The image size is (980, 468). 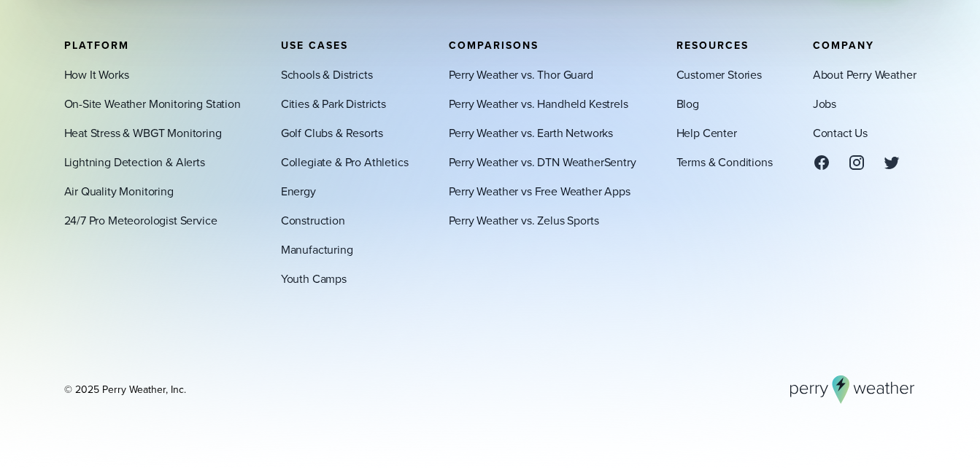 I want to click on a: Manufacturing, so click(x=317, y=250).